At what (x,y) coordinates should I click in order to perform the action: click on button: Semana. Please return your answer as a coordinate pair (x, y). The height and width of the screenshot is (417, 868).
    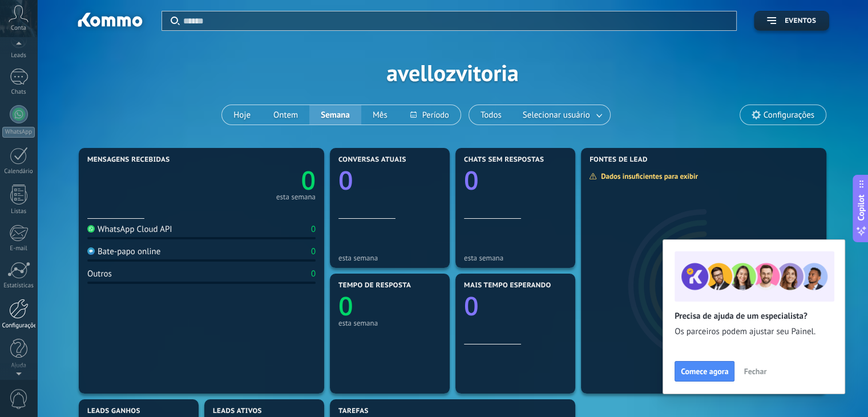
    Looking at the image, I should click on (335, 115).